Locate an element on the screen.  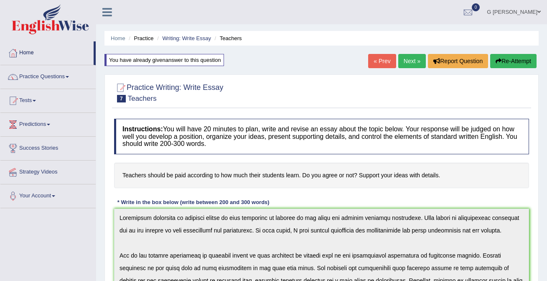
div: * Write in the box below (write between 200 and 300 words) is located at coordinates (193, 202).